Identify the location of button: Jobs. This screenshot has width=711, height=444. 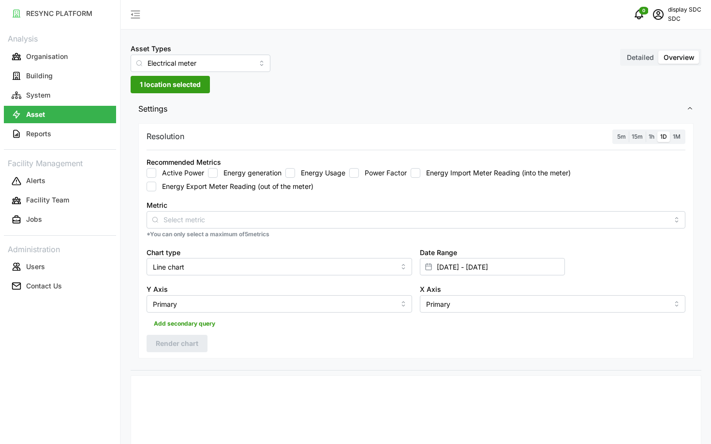
(60, 220).